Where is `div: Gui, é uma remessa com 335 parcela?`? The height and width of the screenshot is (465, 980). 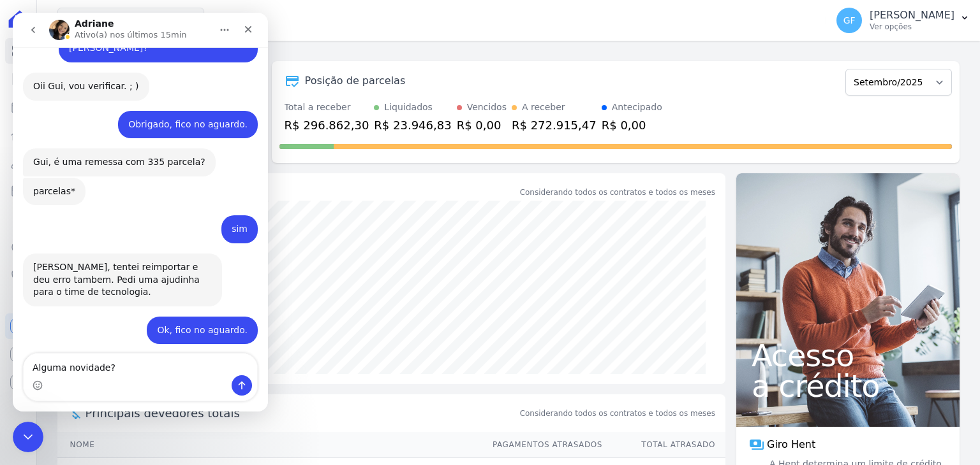
div: Gui, é uma remessa com 335 parcela? is located at coordinates (107, 150).